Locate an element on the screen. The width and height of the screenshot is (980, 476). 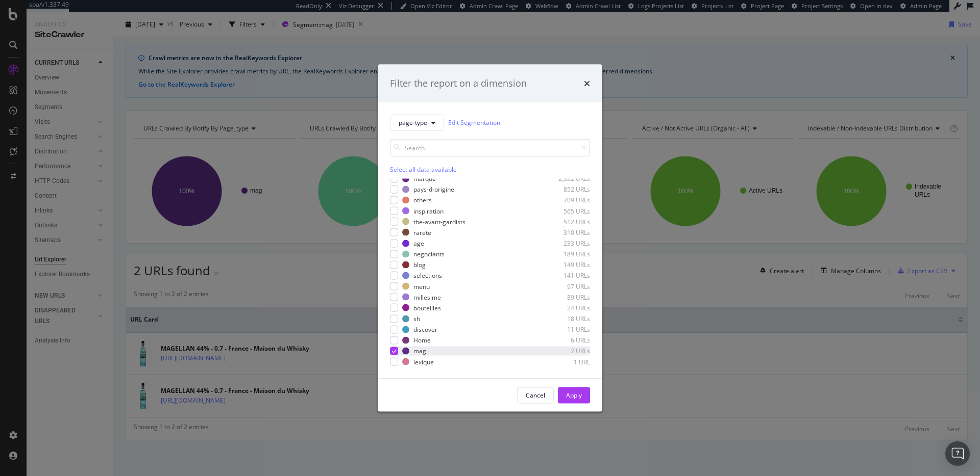
div: the-avant-gardists is located at coordinates (439, 221).